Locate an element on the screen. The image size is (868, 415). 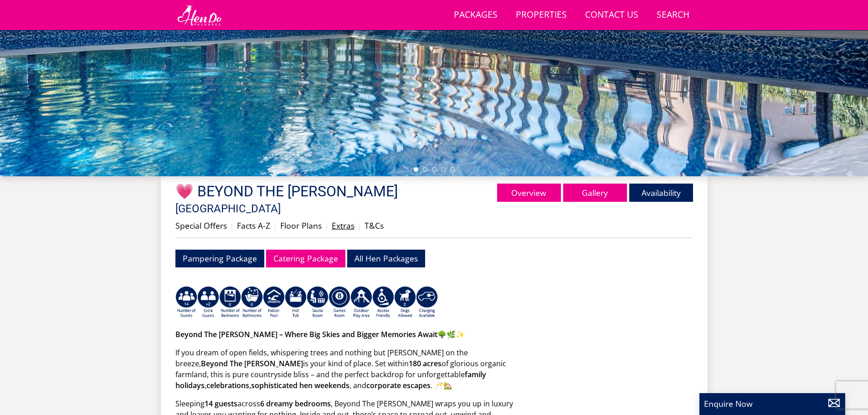
img: AD_4nXfRzBlt2m0mIteXDhAcJCdmEApIceFt1SPvkcB48nqgTZkfMpQlDmULa47fkdYiHD0skDUgcqepViZHFLjVKS2LWHUqM... is located at coordinates (230, 302).